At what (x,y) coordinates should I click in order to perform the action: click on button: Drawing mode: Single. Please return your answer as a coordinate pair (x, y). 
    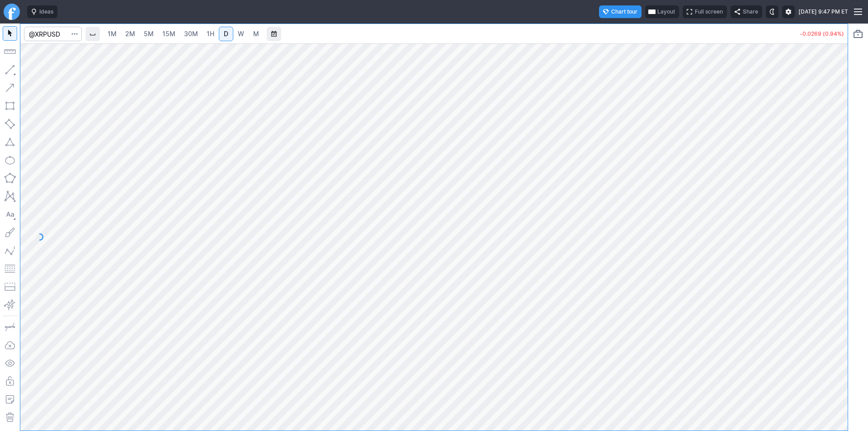
    Looking at the image, I should click on (10, 327).